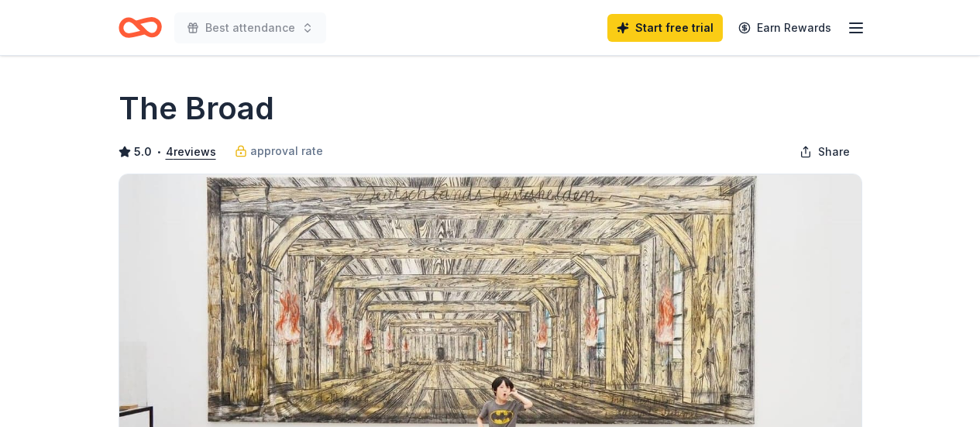 Image resolution: width=980 pixels, height=427 pixels. Describe the element at coordinates (143, 152) in the screenshot. I see `span: 5.0` at that location.